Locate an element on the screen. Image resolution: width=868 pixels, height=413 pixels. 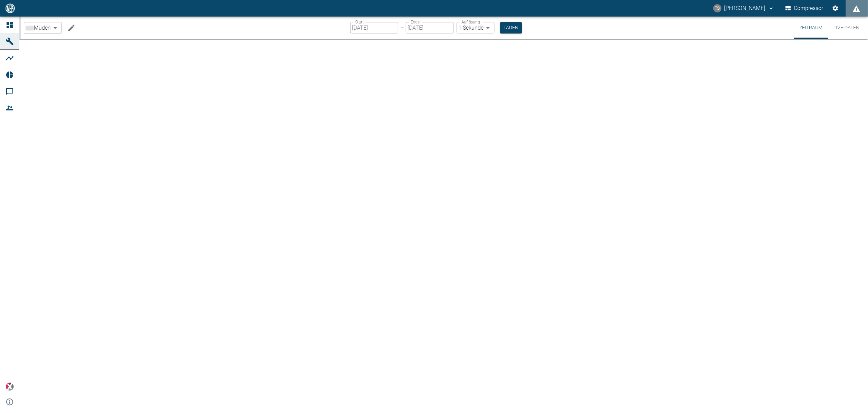
button: Machine bearbeiten is located at coordinates (72, 28).